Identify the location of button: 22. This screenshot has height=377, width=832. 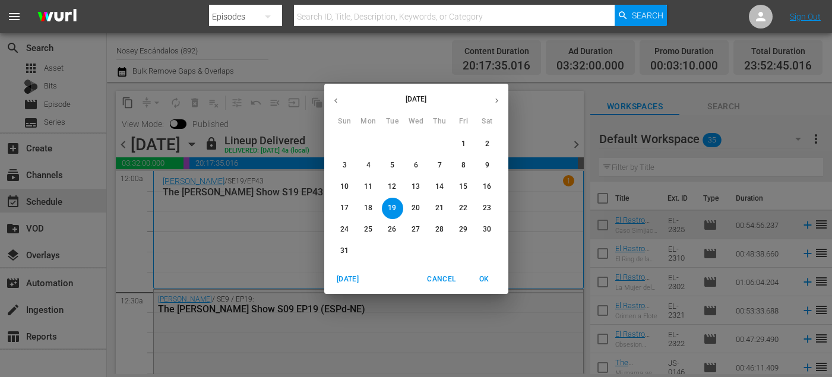
(464, 208).